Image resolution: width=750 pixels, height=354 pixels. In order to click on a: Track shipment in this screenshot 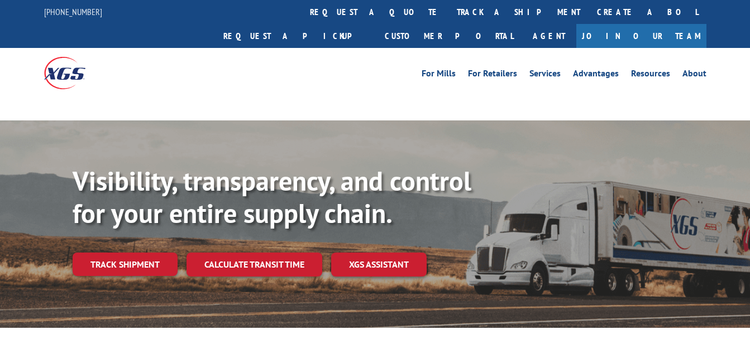, I will do `click(125, 265)`.